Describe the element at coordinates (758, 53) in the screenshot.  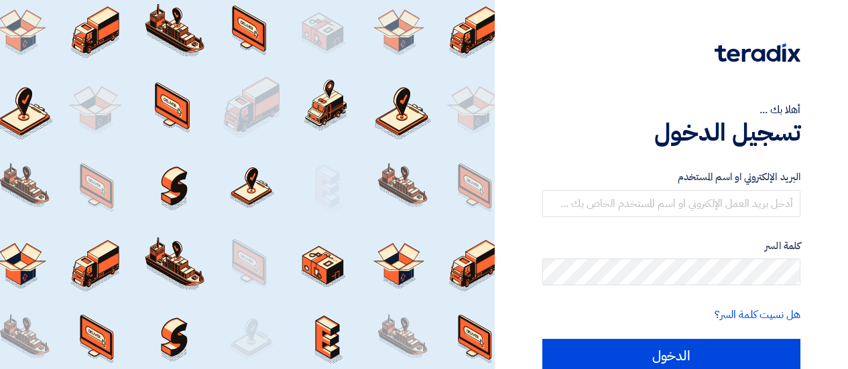
I see `img: Teradix logo` at that location.